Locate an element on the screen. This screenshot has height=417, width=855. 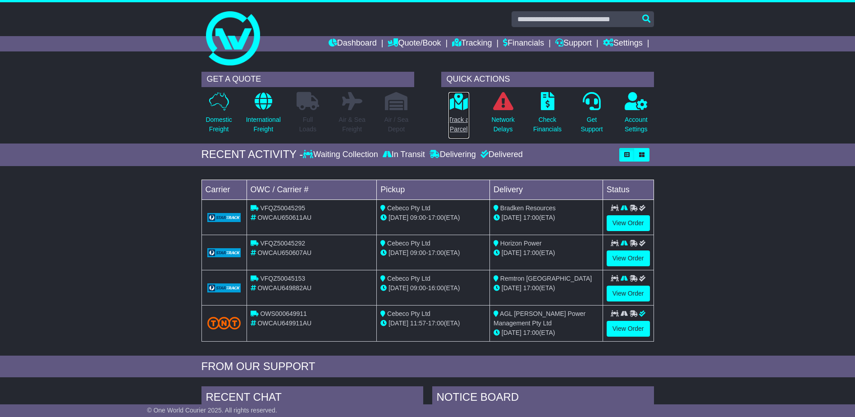
div: QUICK ACTIONS is located at coordinates (548, 79).